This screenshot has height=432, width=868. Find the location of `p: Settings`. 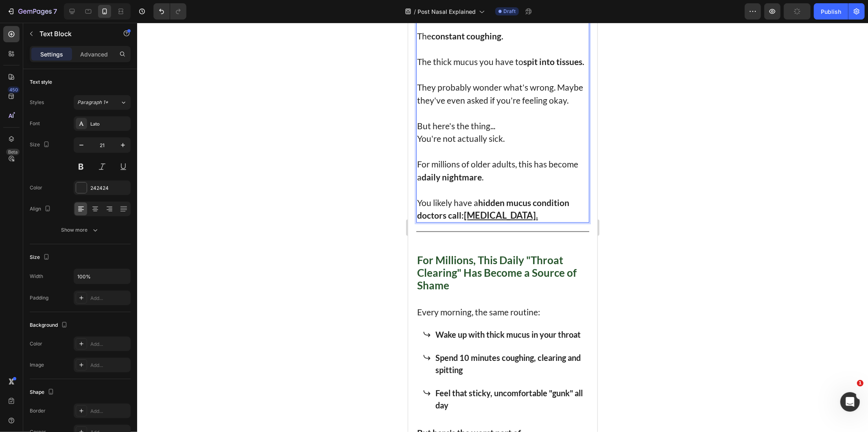

p: Settings is located at coordinates (51, 54).